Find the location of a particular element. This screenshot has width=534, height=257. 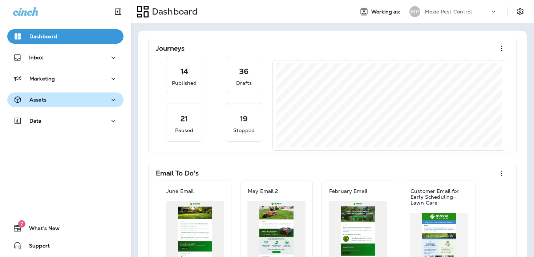

button: Collapse Sidebar is located at coordinates (118, 12).